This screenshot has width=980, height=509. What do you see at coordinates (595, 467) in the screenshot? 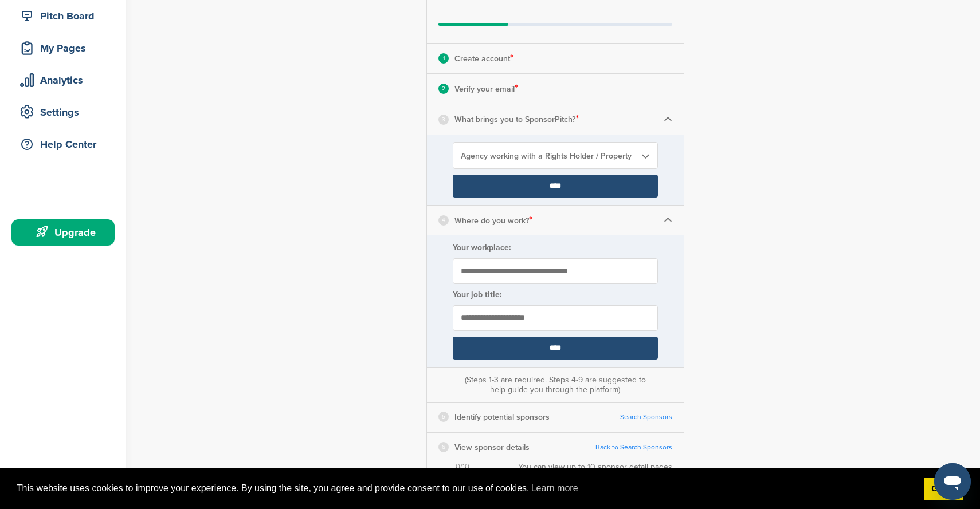
I see `div: You can view up to 10 sponsor detail pages` at bounding box center [595, 467].